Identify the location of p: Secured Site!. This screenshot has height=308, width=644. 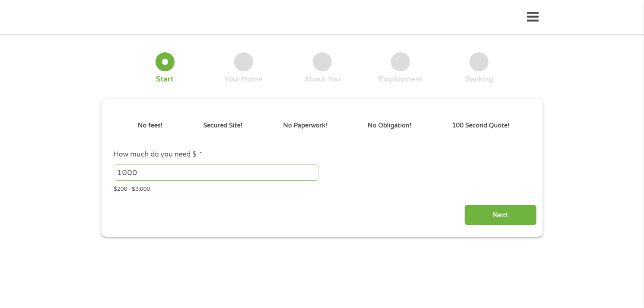
(223, 126).